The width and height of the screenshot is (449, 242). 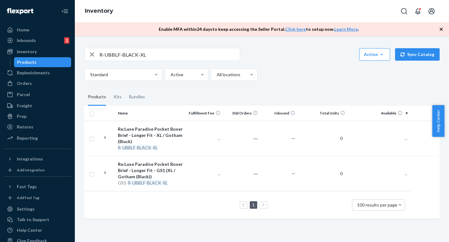 What do you see at coordinates (24, 106) in the screenshot?
I see `div: Freight` at bounding box center [24, 106].